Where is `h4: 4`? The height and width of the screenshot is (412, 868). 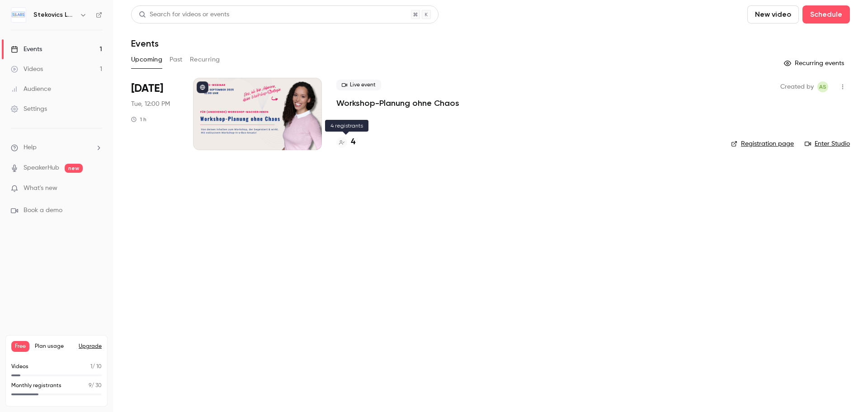
h4: 4 is located at coordinates (353, 142).